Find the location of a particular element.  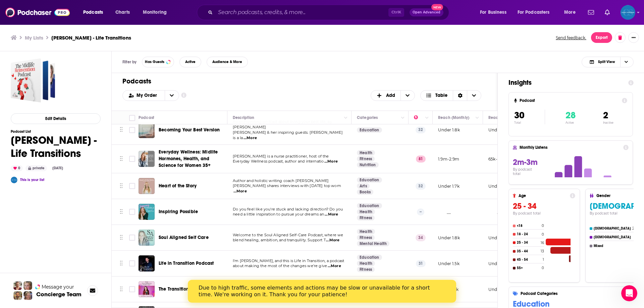

img: Becoming Your Best Version is located at coordinates (146, 130).